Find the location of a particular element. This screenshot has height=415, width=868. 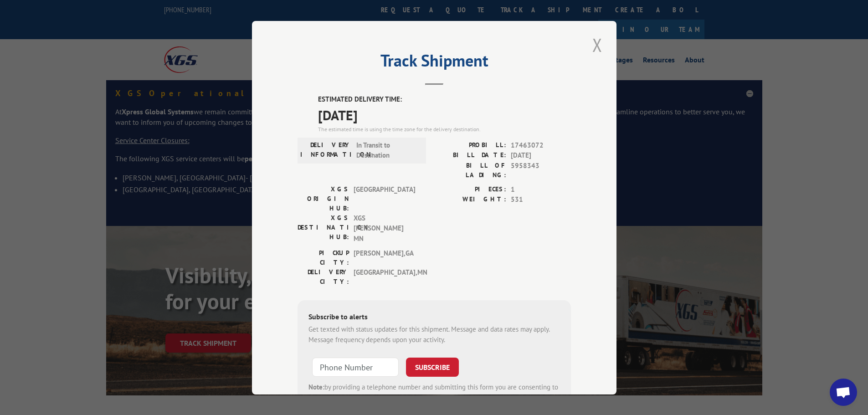

div: Get texted with status updates for this shipment. Message and data rates may apply. Message frequ... is located at coordinates (434, 334).